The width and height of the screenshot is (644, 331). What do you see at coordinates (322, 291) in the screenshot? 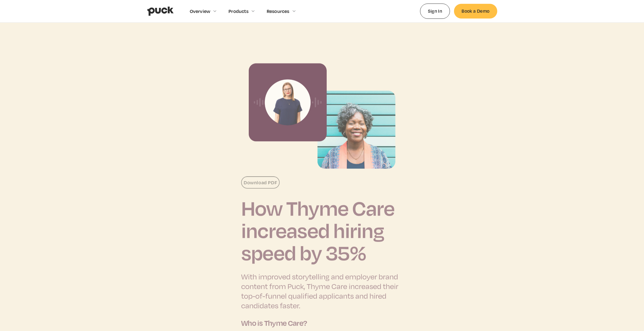
I see `p: With improved storytelling and employer brand content from Puck, Thyme Care increased their top-o...` at bounding box center [322, 291].